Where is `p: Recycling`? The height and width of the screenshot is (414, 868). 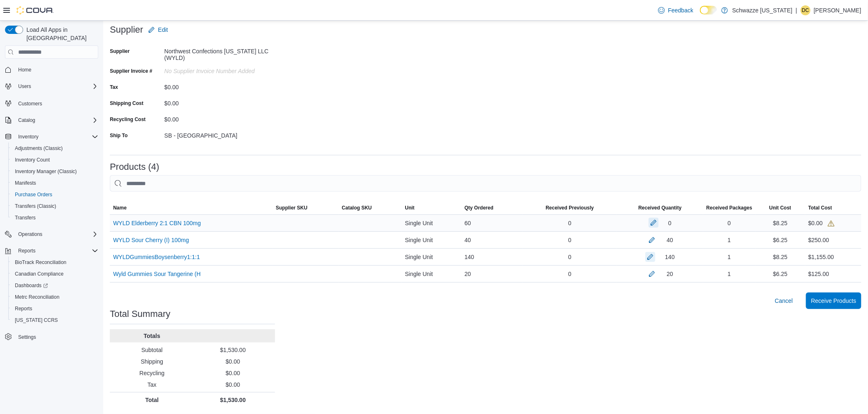 p: Recycling is located at coordinates (152, 373).